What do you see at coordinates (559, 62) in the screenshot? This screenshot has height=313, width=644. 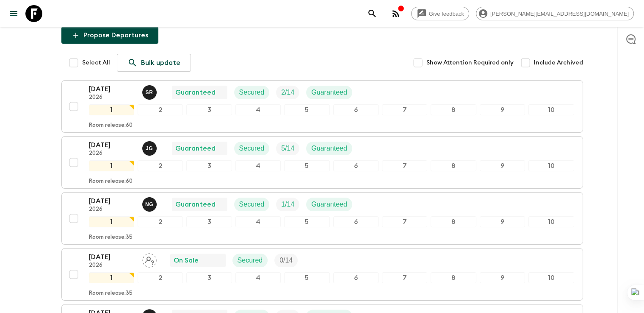 I see `span: Include Archived` at bounding box center [559, 62].